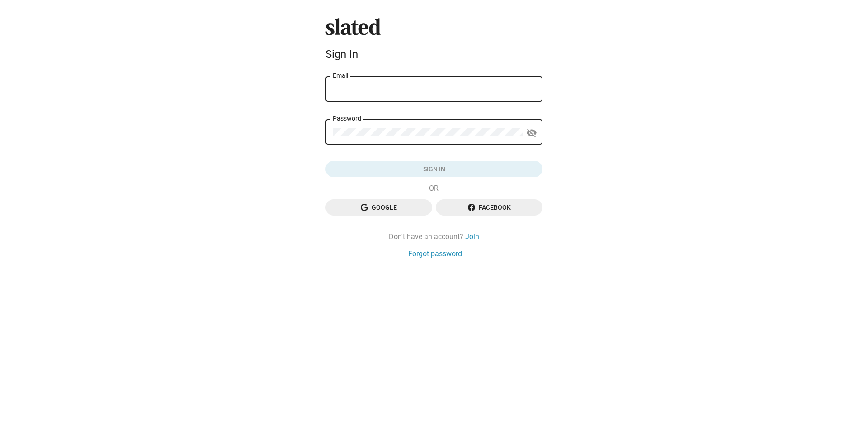  I want to click on div: Sign In, so click(434, 54).